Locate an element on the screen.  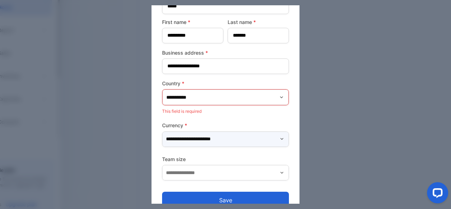
p: This field is required is located at coordinates (225, 111).